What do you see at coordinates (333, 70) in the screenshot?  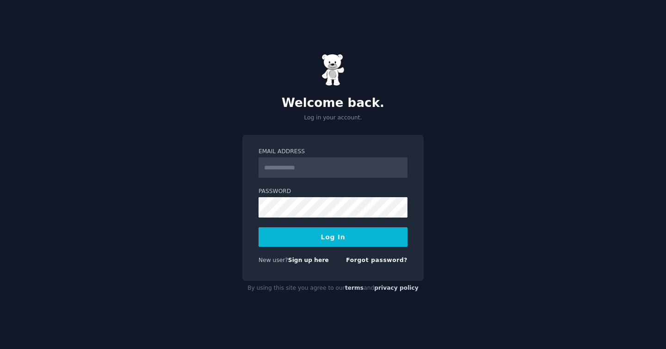 I see `img: Gummy Bear` at bounding box center [333, 70].